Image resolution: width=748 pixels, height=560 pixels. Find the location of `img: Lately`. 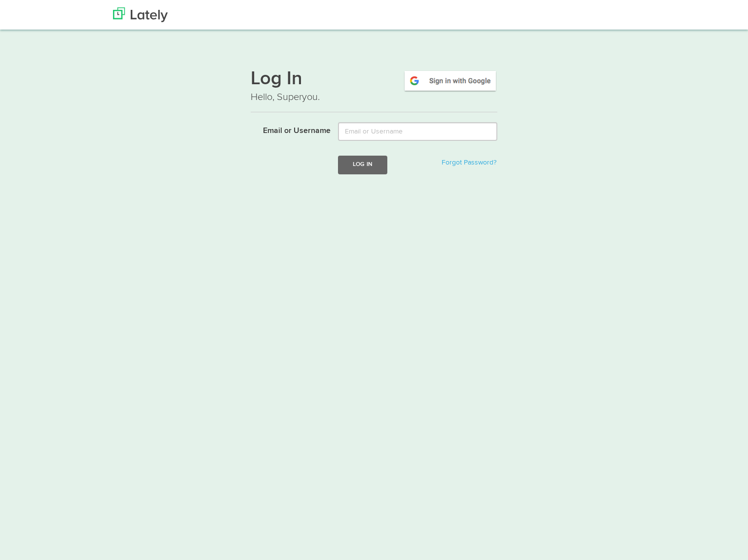

img: Lately is located at coordinates (140, 15).